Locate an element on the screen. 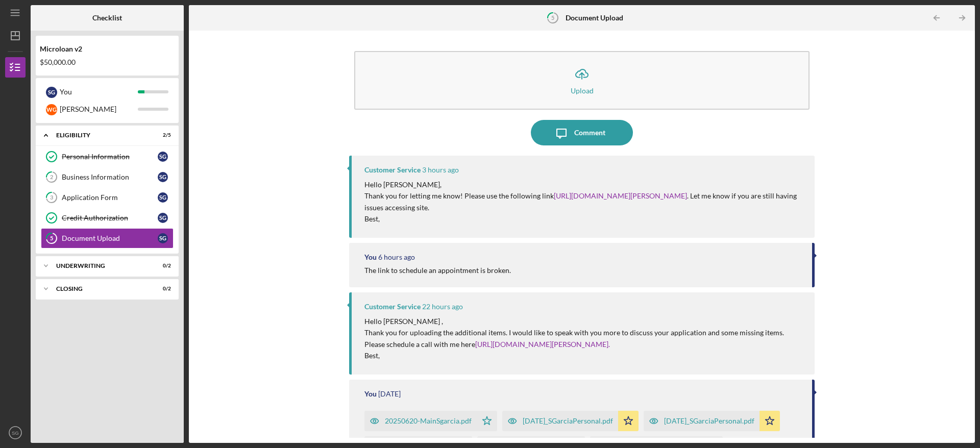 This screenshot has width=980, height=448. time: 2025-09-24 21:58 is located at coordinates (390, 394).